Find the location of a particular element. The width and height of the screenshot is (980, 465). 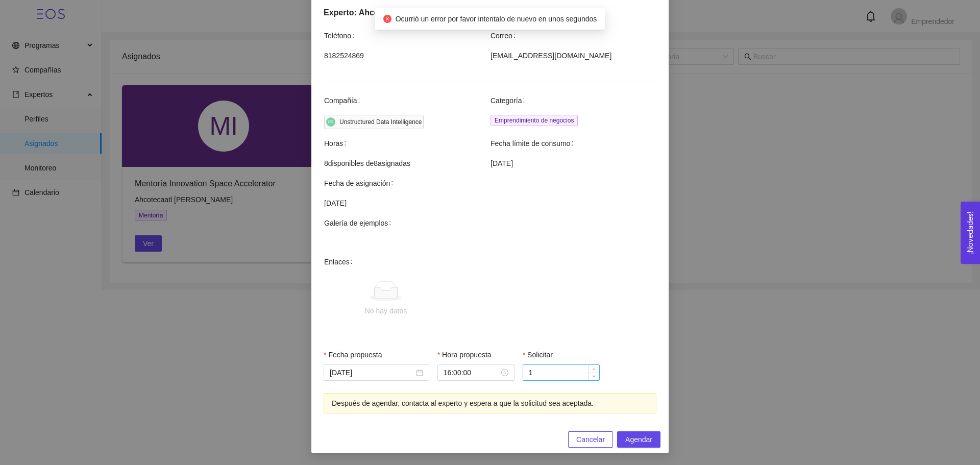

span: Agendar is located at coordinates (639, 440).